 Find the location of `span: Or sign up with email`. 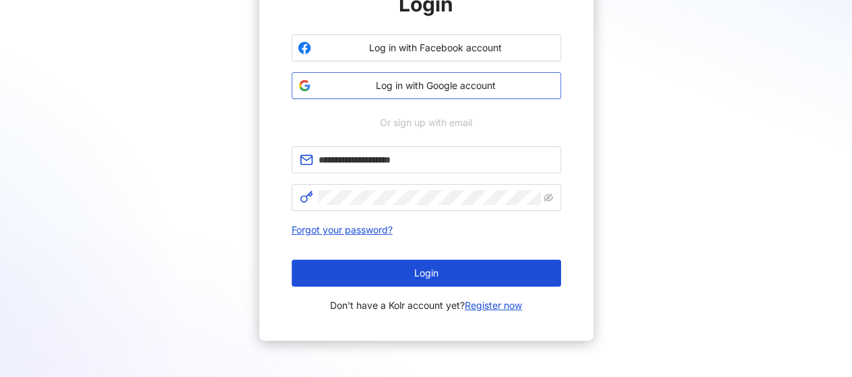

span: Or sign up with email is located at coordinates (426, 123).